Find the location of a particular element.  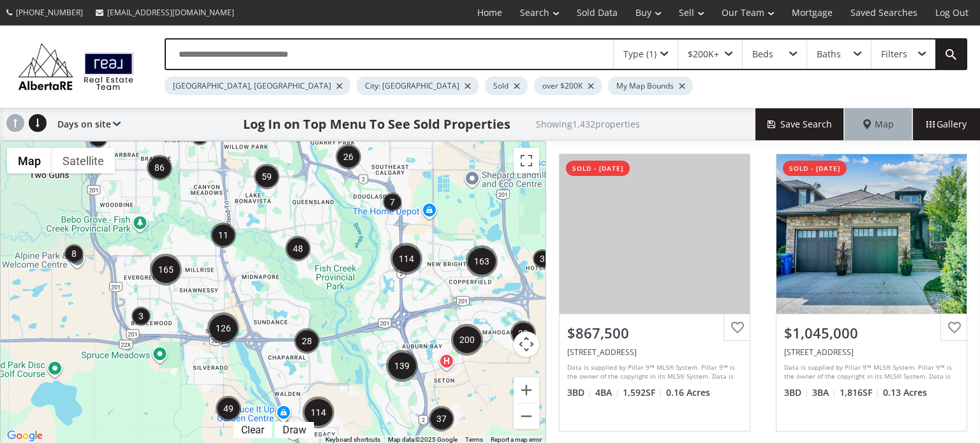

div: 39 is located at coordinates (523, 333).